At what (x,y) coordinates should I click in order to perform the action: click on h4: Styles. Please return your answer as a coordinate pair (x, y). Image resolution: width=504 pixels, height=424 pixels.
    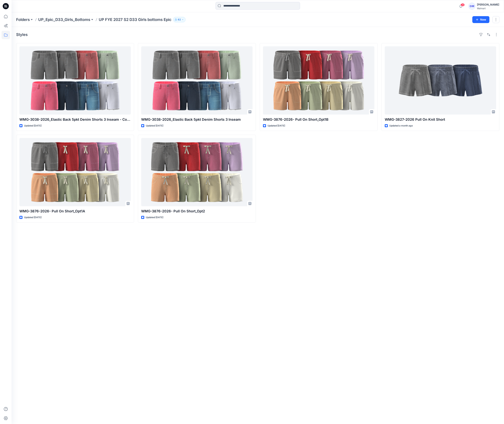
    Looking at the image, I should click on (22, 34).